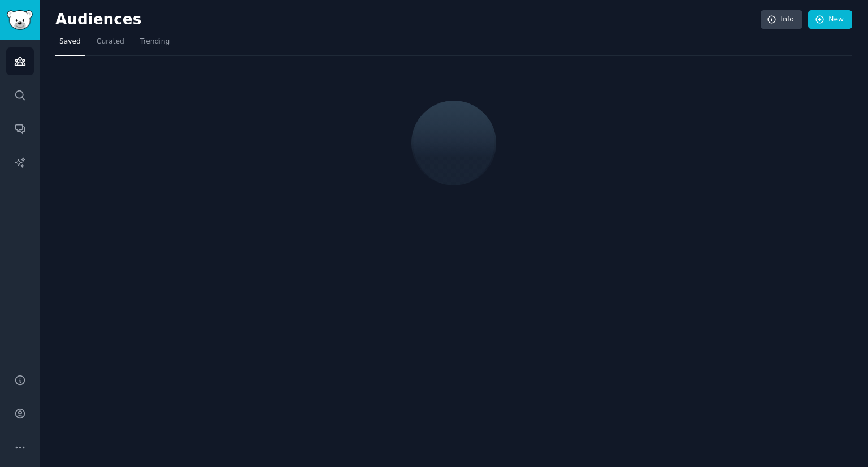  What do you see at coordinates (155, 44) in the screenshot?
I see `a: Trending` at bounding box center [155, 44].